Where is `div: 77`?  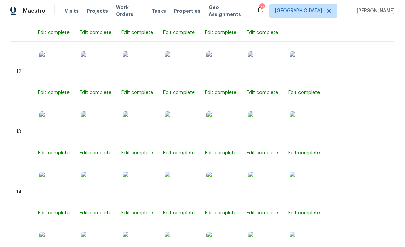
div: 77 is located at coordinates (262, 7).